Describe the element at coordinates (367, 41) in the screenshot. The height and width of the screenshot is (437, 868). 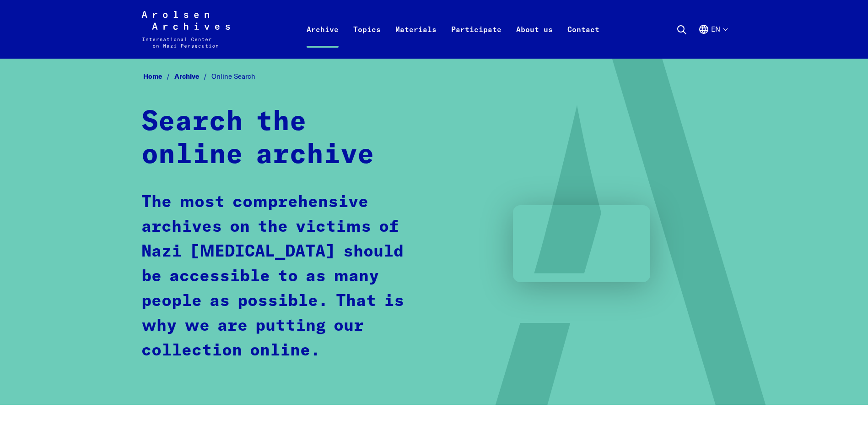
I see `a: Topics` at that location.